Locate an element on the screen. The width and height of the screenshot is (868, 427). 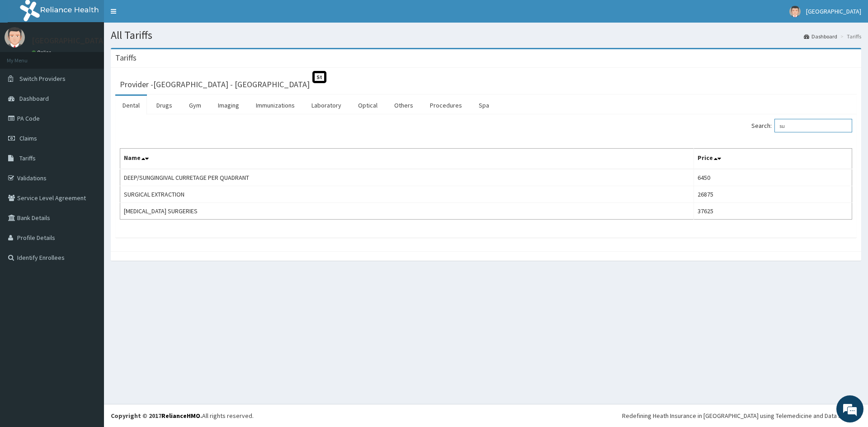
textarea: Type your message and hit 'Enter' is located at coordinates (88, 263).